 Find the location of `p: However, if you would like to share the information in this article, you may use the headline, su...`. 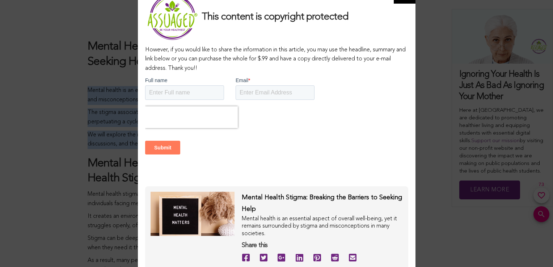

p: However, if you would like to share the information in this article, you may use the headline, su... is located at coordinates (276, 59).